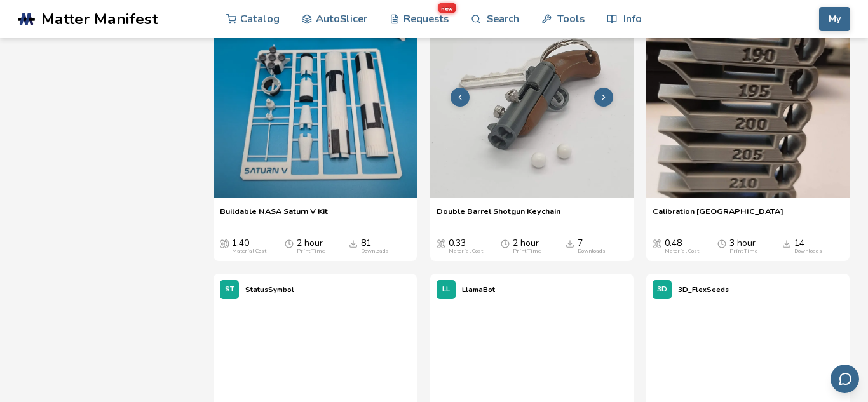 The height and width of the screenshot is (402, 868). I want to click on button: My, so click(834, 19).